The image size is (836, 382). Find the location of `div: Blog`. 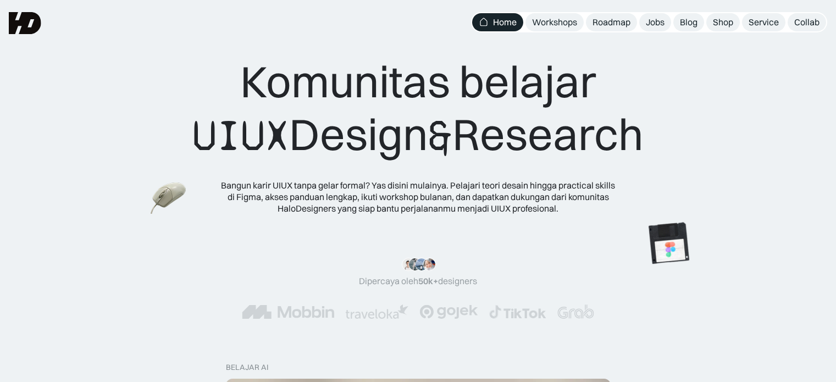

div: Blog is located at coordinates (689, 22).